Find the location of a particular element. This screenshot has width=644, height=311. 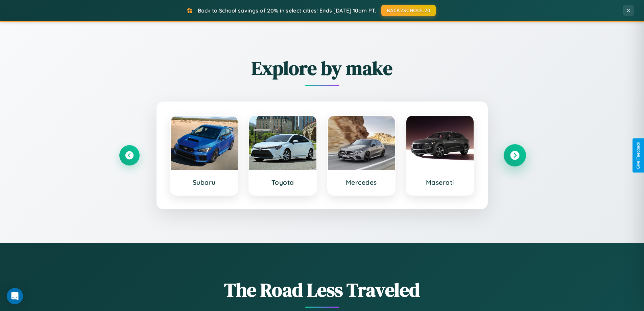

h3: Mercedes is located at coordinates (361, 183).